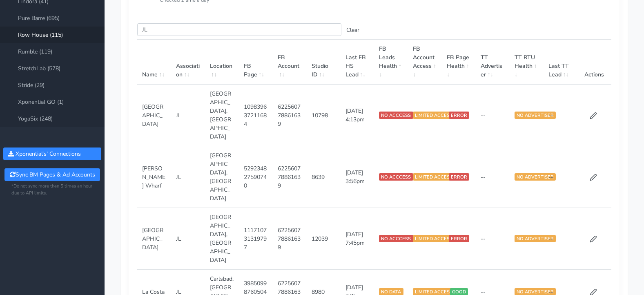  I want to click on th: Actions, so click(594, 62).